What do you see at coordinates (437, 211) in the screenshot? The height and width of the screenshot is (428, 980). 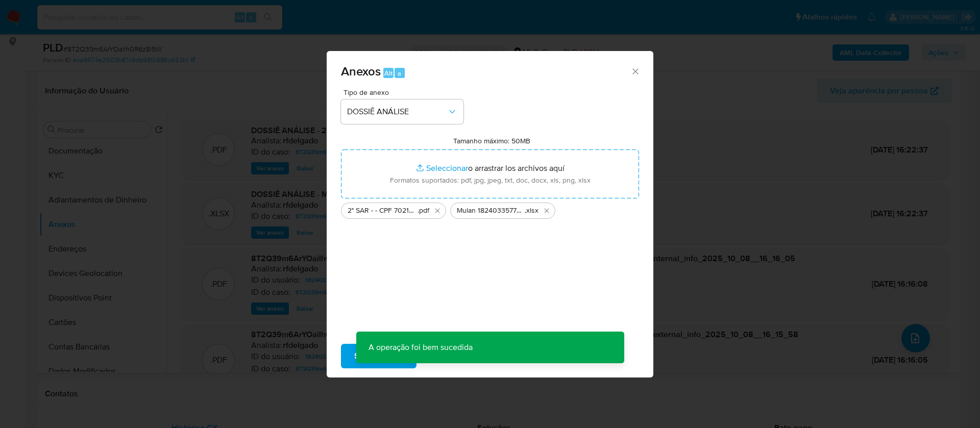 I see `button: Eliminar 2° SAR - - CPF 70214092143 - DAVI MARTINS DE OLIVEIRA.pdf` at bounding box center [437, 211].